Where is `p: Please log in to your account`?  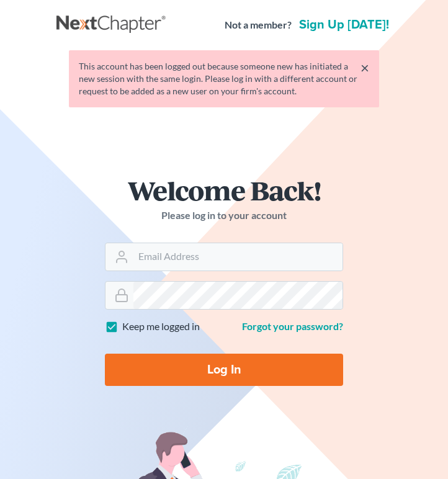
p: Please log in to your account is located at coordinates (224, 215).